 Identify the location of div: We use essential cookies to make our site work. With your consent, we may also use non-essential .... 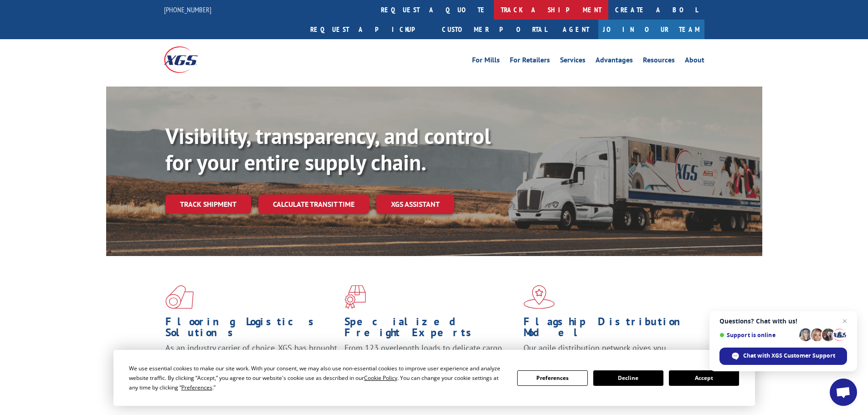
(318, 378).